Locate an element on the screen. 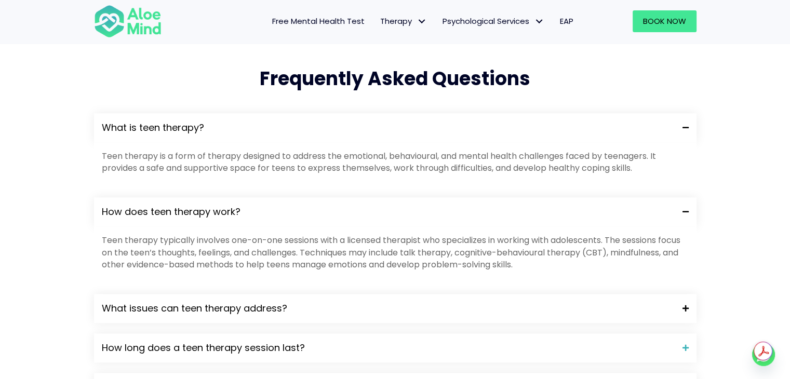 This screenshot has width=790, height=379. p: Teen therapy typically involves one-on-one sessions with a licensed therapist who specializes in ... is located at coordinates (395, 253).